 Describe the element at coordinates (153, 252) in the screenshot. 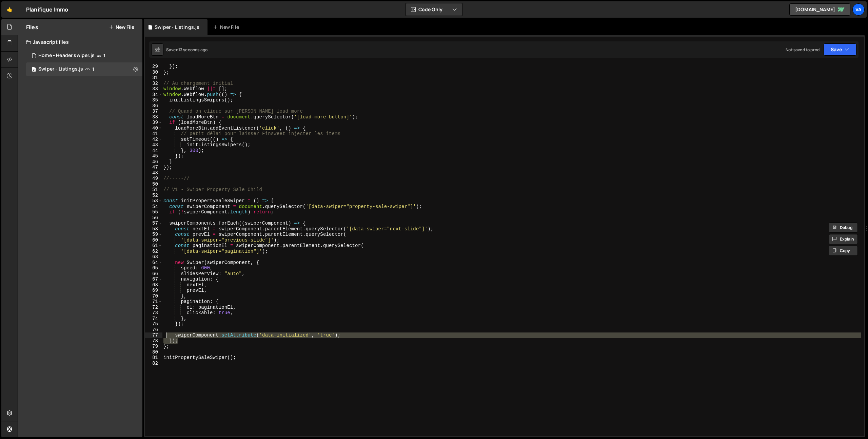

I see `div: 62` at that location.